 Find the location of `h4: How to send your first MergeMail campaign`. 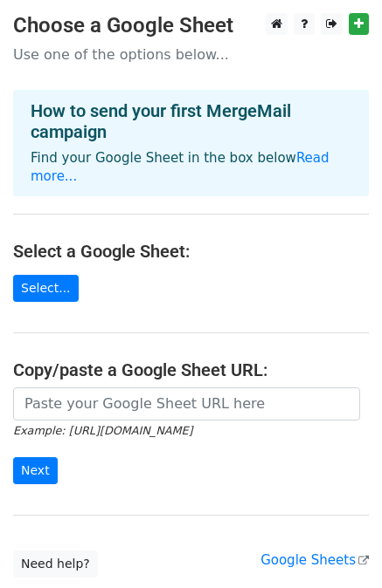

h4: How to send your first MergeMail campaign is located at coordinates (191, 121).